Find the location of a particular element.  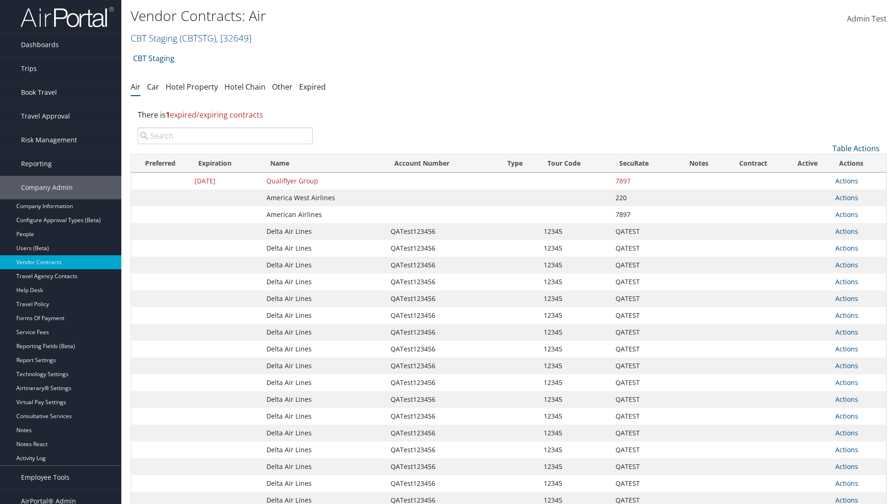

td: 220 is located at coordinates (643, 198).